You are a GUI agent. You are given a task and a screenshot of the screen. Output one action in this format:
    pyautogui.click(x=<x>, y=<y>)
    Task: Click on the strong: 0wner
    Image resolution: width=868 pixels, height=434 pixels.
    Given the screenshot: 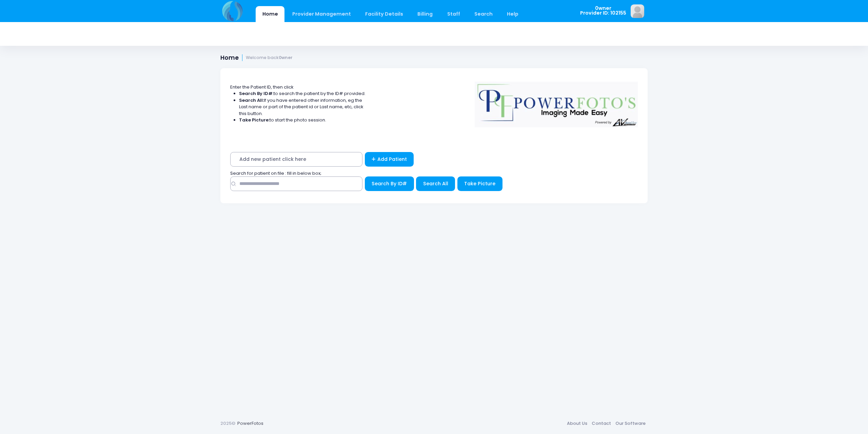 What is the action you would take?
    pyautogui.click(x=285, y=57)
    